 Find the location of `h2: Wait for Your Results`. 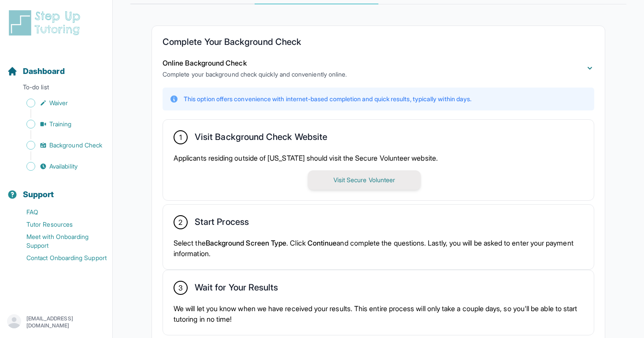

h2: Wait for Your Results is located at coordinates (236, 289).